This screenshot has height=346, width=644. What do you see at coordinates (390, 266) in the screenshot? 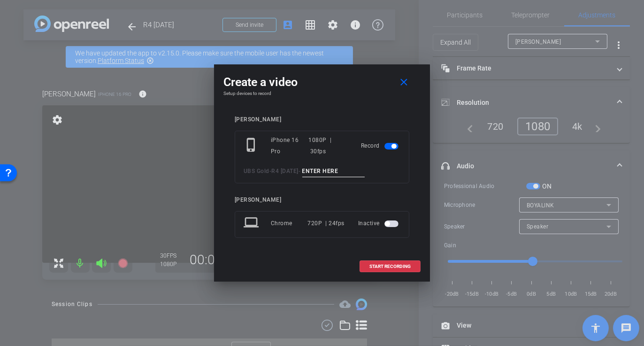
I see `button: START RECORDING` at bounding box center [390, 266].